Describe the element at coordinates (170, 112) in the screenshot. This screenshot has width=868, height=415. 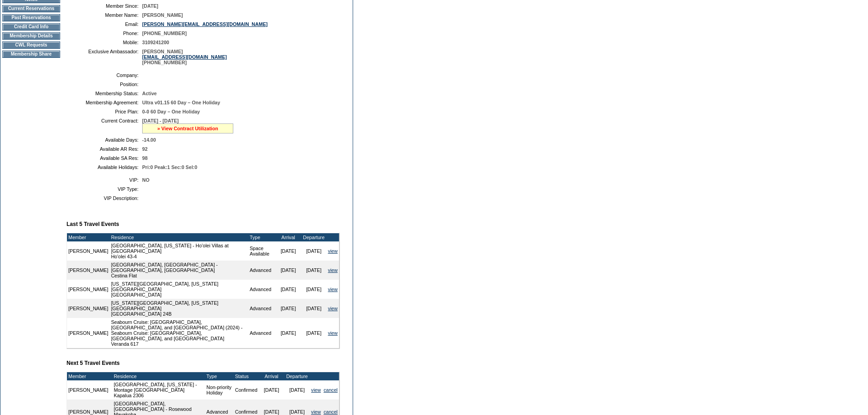
I see `span: 0-0 60 Day – One Holiday` at that location.